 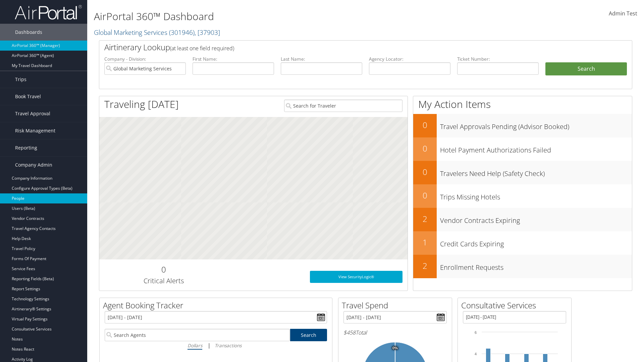 I want to click on span: Reporting, so click(x=26, y=148).